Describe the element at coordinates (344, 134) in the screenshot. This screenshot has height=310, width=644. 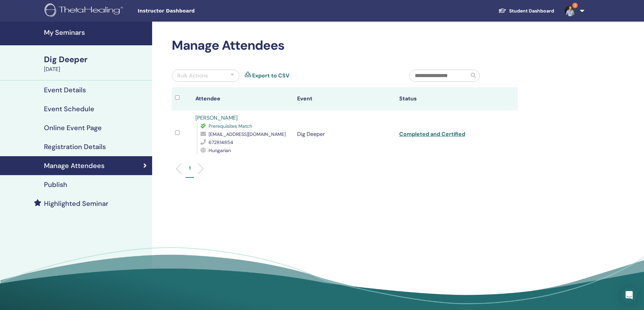
I see `td: Dig Deeper` at that location.